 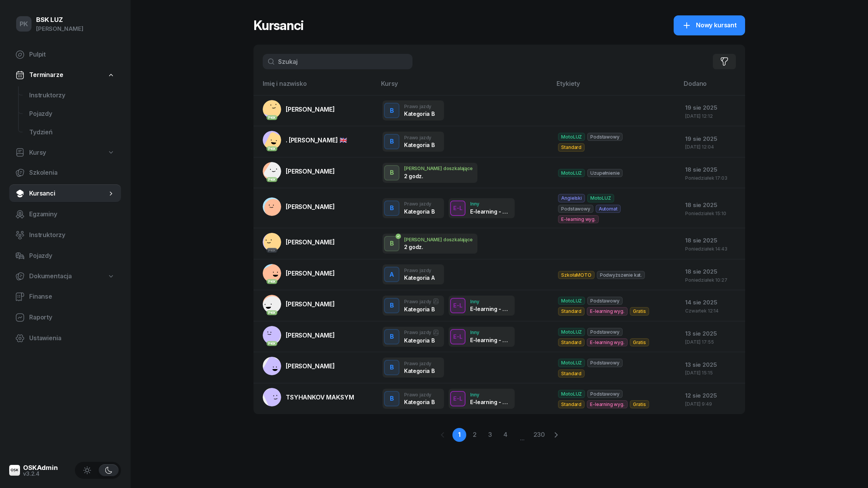 I want to click on button: A, so click(x=392, y=274).